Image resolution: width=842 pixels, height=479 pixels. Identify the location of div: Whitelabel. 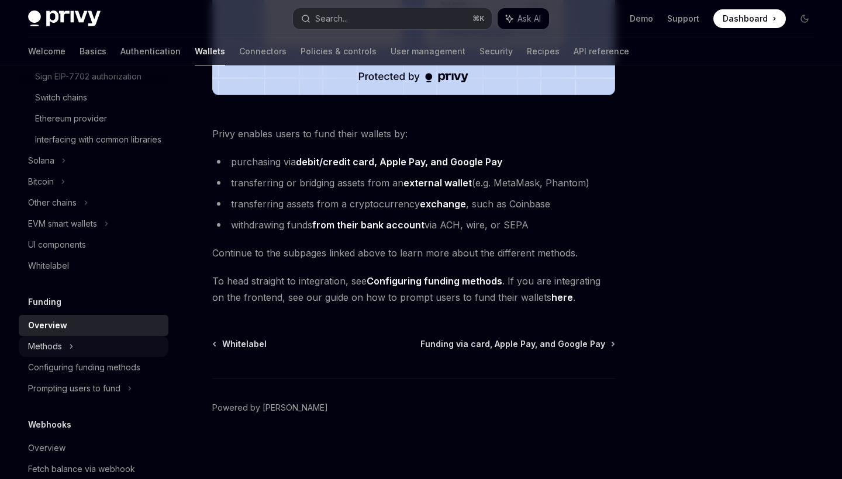
(49, 266).